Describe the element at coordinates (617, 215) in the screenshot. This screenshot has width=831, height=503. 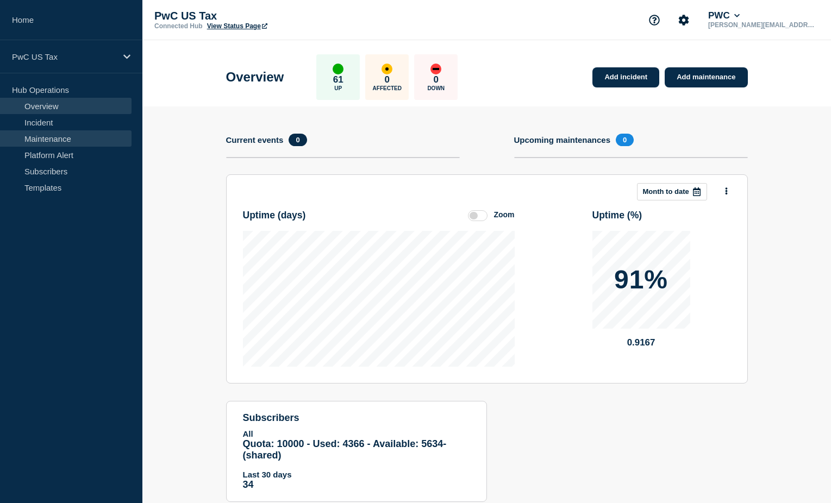
I see `h3: Uptime ( % )` at that location.